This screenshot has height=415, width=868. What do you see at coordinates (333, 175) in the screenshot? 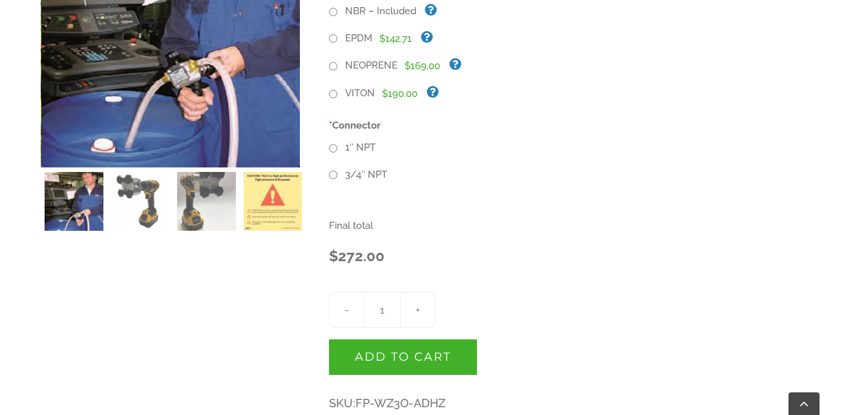
I see `input: 3/4″ NPT` at bounding box center [333, 175].